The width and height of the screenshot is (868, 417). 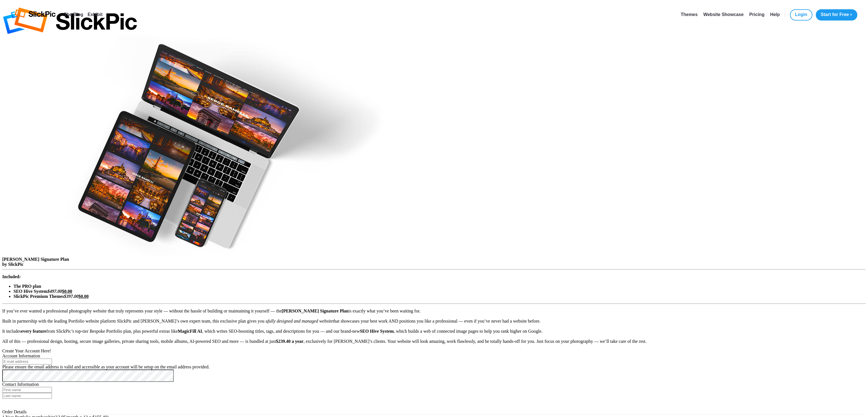 I want to click on div: Please ensure the email address is valid and accessible as your account will be setup on the emai..., so click(x=434, y=367).